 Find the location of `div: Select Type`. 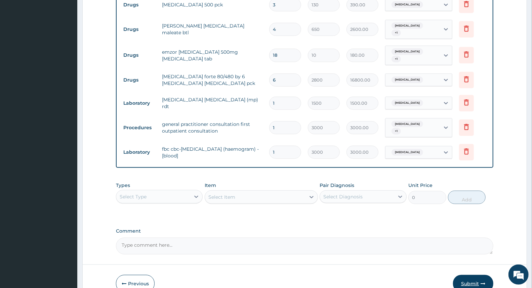

div: Select Type is located at coordinates (133, 197).